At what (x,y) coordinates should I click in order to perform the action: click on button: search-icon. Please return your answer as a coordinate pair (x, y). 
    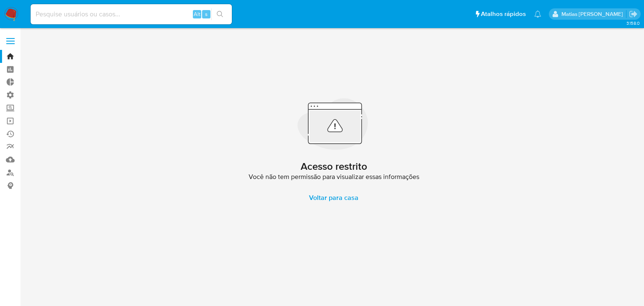
    Looking at the image, I should click on (220, 14).